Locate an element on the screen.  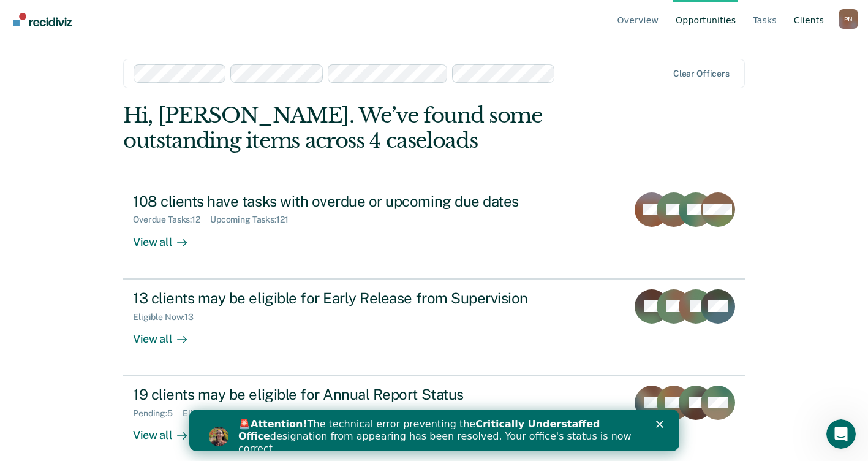
div: Eligible Now : 13 is located at coordinates (168, 317).